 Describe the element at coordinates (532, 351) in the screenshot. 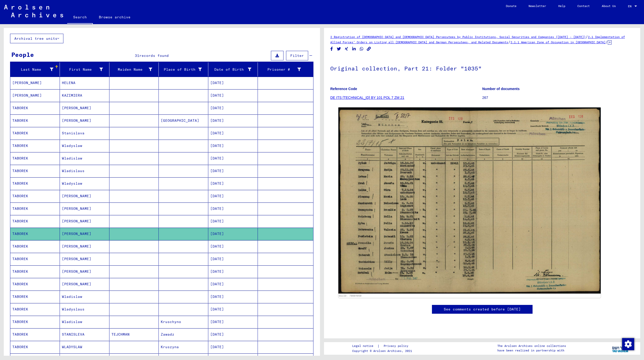

I see `p: have been realized in partnership with` at that location.